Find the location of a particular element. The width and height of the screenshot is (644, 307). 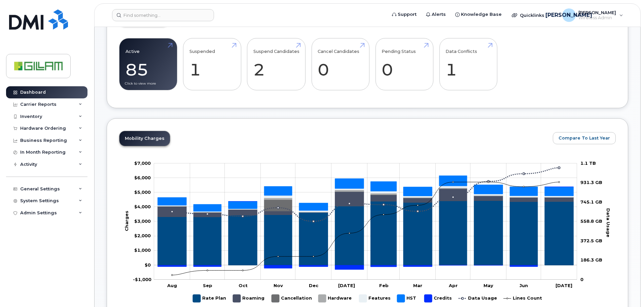

tspan: 931.3 GB is located at coordinates (591, 182).